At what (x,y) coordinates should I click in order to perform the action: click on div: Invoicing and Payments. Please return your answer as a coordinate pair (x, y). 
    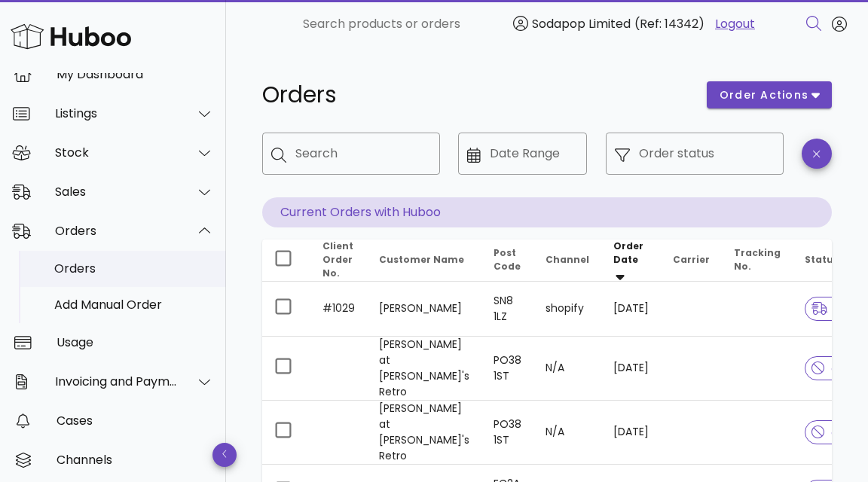
    Looking at the image, I should click on (116, 381).